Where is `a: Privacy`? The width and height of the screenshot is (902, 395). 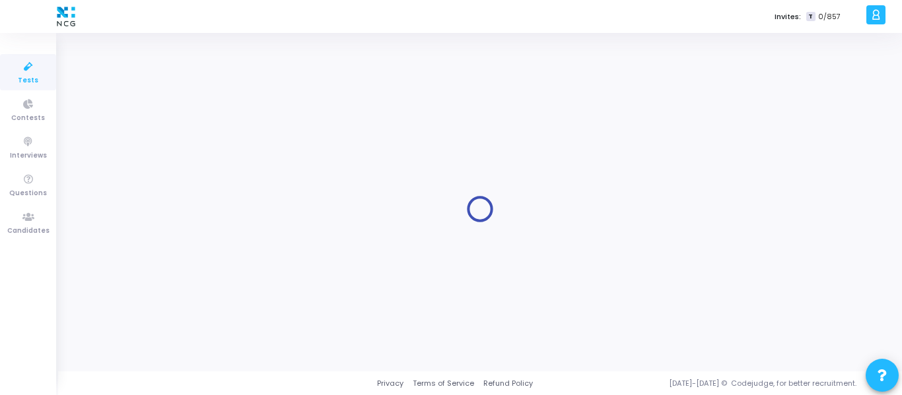 a: Privacy is located at coordinates (390, 384).